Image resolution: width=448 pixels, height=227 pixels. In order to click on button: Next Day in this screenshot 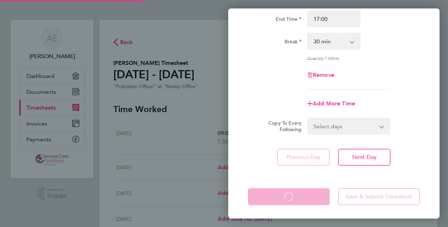, I will do `click(364, 157)`.